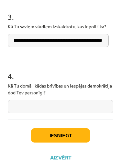  What do you see at coordinates (61, 26) in the screenshot?
I see `p: Kā Tu saviem vārdiem izskaidrotu, kas ir politika?` at bounding box center [61, 26].